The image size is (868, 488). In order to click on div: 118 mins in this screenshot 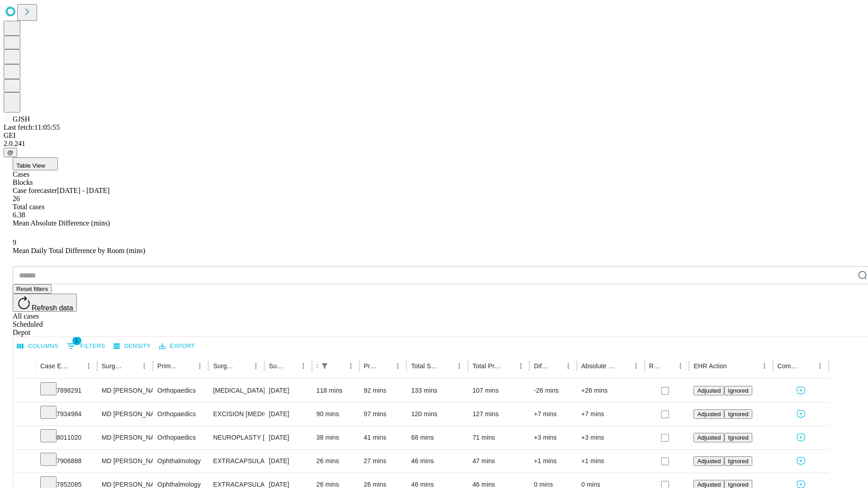, I will do `click(336, 390)`.